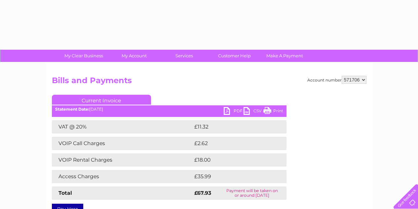  Describe the element at coordinates (234, 111) in the screenshot. I see `a: PDF` at that location.